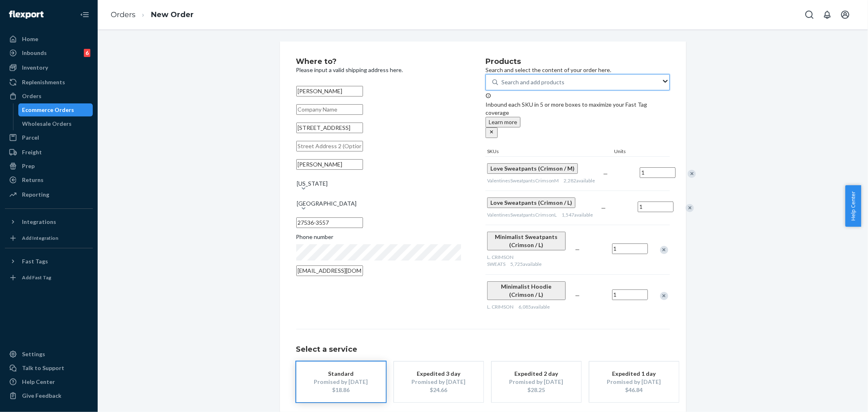 The height and width of the screenshot is (412, 868). Describe the element at coordinates (39, 221) in the screenshot. I see `div: Integrations` at that location.